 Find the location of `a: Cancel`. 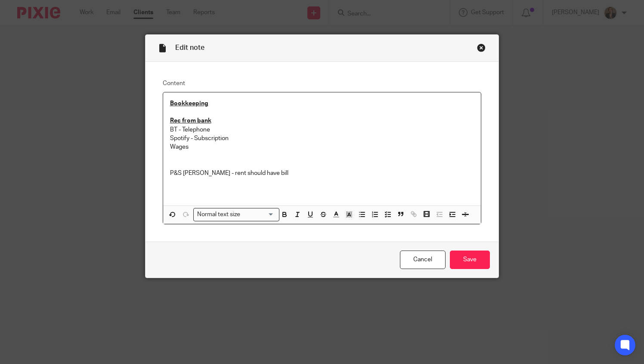

a: Cancel is located at coordinates (422, 260).